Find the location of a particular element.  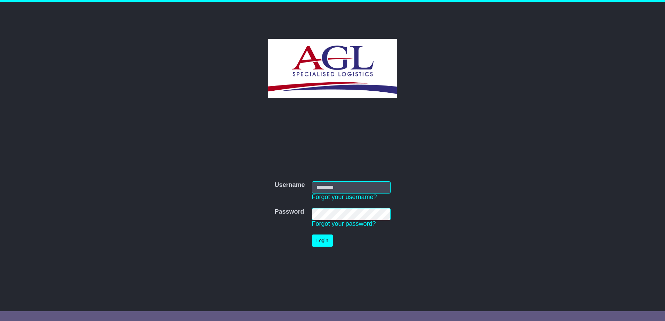

img: AGL SPECIALISED LOGISTICS is located at coordinates (332, 68).